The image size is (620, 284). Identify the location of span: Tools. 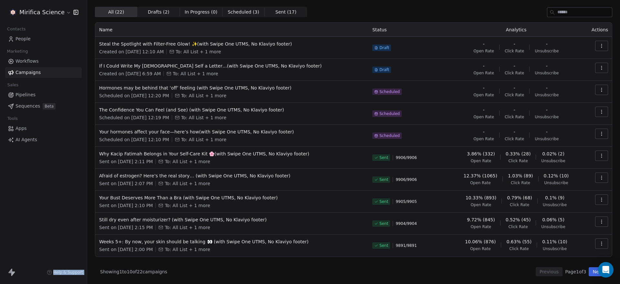
(12, 119).